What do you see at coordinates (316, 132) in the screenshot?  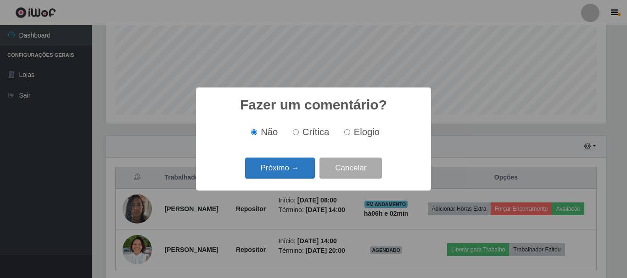 I see `span: Crítica` at bounding box center [316, 132].